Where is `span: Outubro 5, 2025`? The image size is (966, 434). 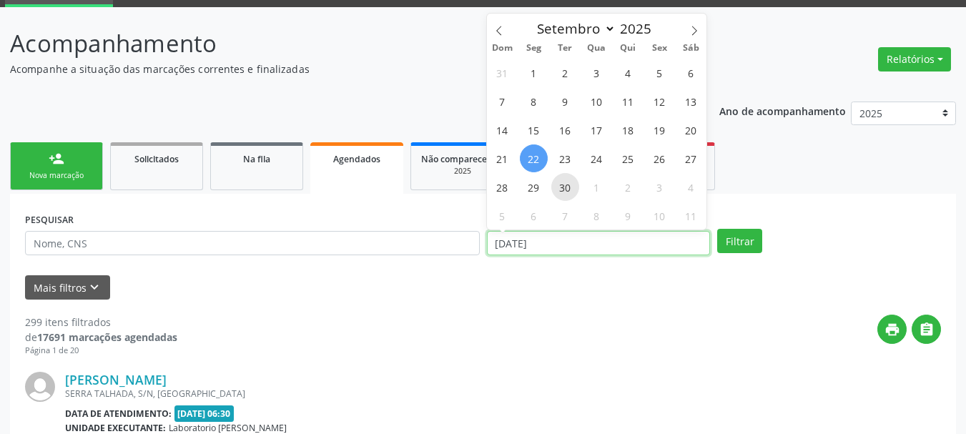
span: Outubro 5, 2025 is located at coordinates (502, 215).